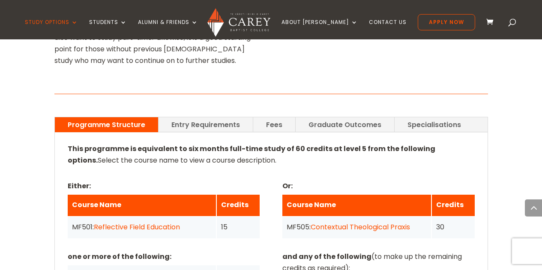 Image resolution: width=542 pixels, height=270 pixels. What do you see at coordinates (206, 125) in the screenshot?
I see `a: Entry Requirements` at bounding box center [206, 125].